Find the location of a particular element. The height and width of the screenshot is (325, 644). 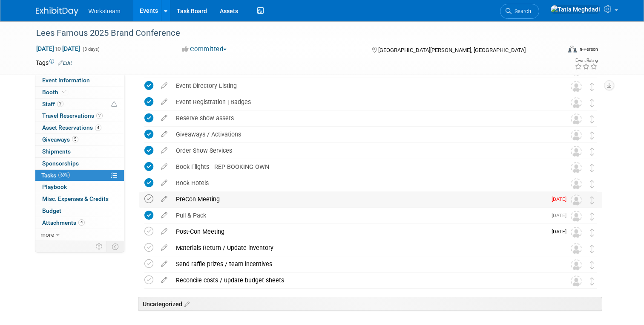

span: Event Information is located at coordinates (66, 81).